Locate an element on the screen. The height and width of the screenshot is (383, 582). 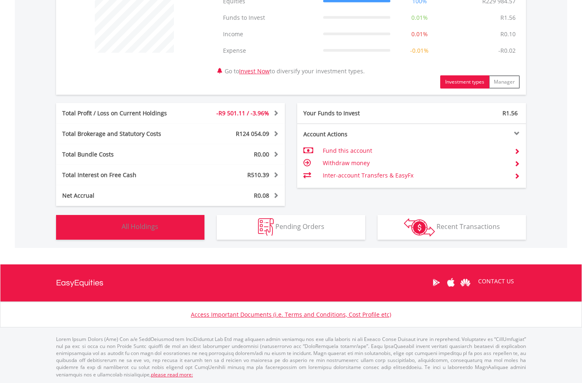
a: please read more: is located at coordinates (172, 375).